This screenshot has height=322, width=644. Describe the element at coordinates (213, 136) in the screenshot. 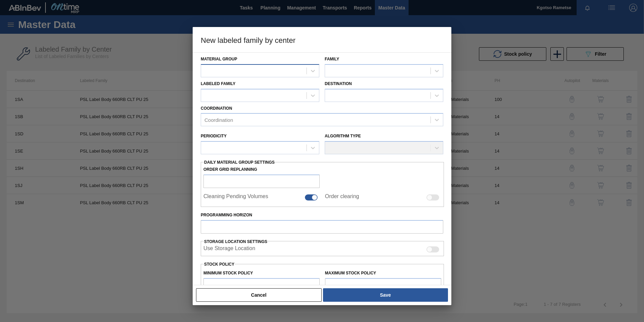

I see `label: Periodicity` at that location.